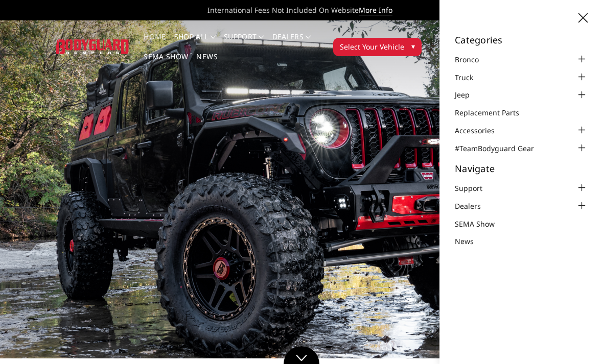  Describe the element at coordinates (470, 77) in the screenshot. I see `a: Truck` at that location.